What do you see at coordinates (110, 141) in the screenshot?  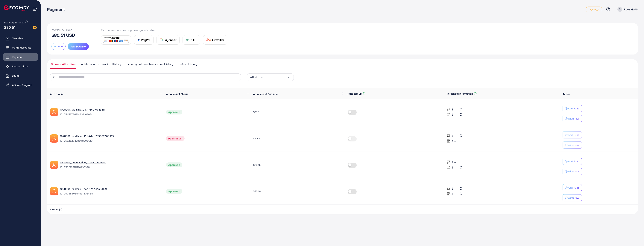 I see `span: ID: 7532523478508208129` at bounding box center [110, 141].